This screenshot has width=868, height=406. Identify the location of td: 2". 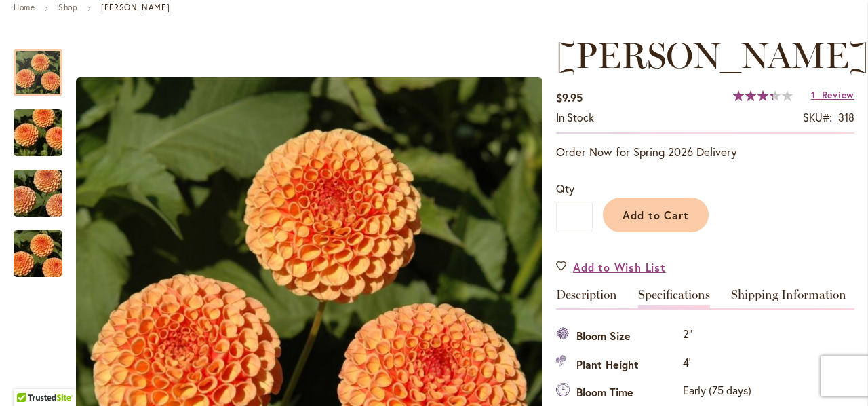
(717, 337).